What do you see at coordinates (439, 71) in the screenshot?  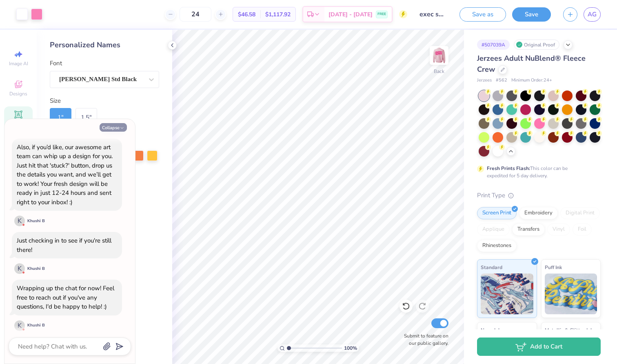 I see `div: Back` at bounding box center [439, 71].